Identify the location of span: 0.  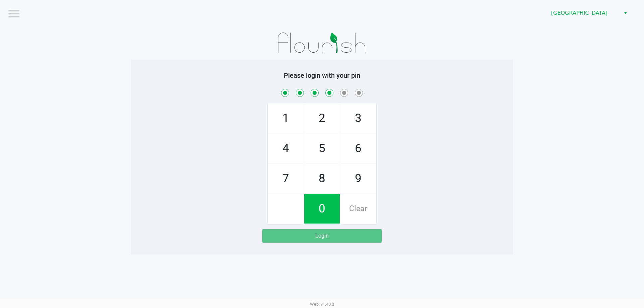
(322, 209).